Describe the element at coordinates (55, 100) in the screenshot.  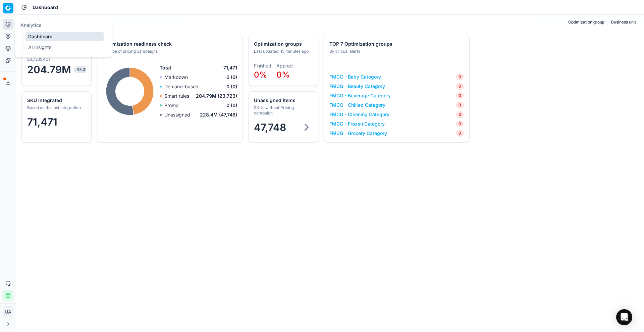
I see `div: SKU integrated` at that location.